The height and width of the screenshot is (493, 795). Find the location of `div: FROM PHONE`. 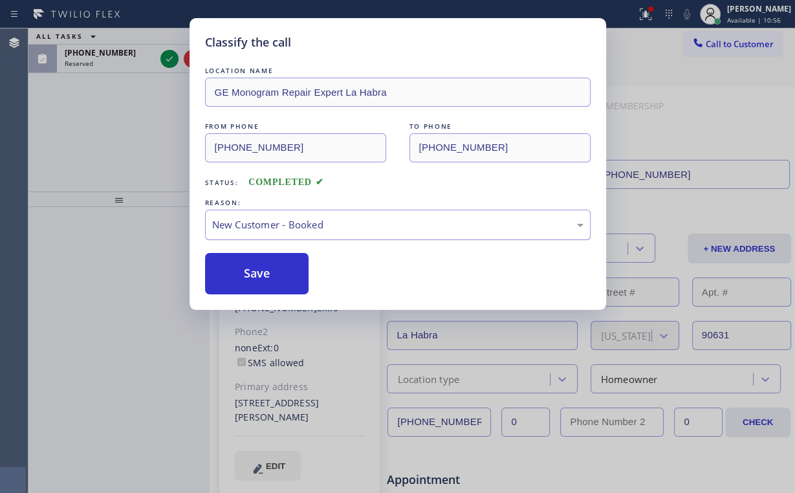

div: FROM PHONE is located at coordinates (295, 126).